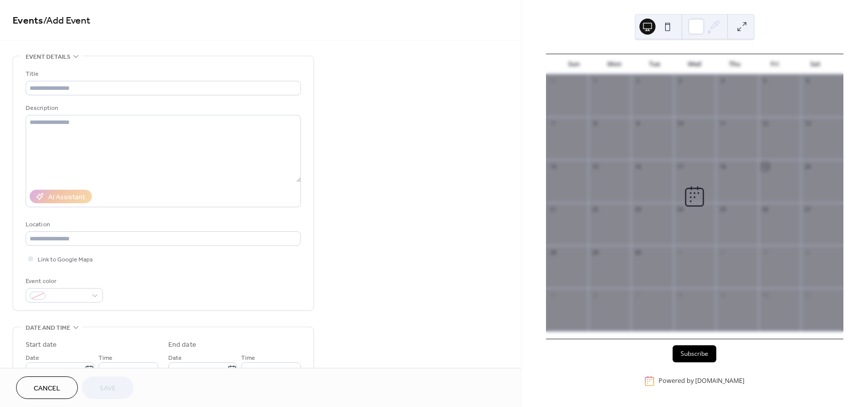 This screenshot has width=868, height=407. I want to click on div: Thu, so click(735, 64).